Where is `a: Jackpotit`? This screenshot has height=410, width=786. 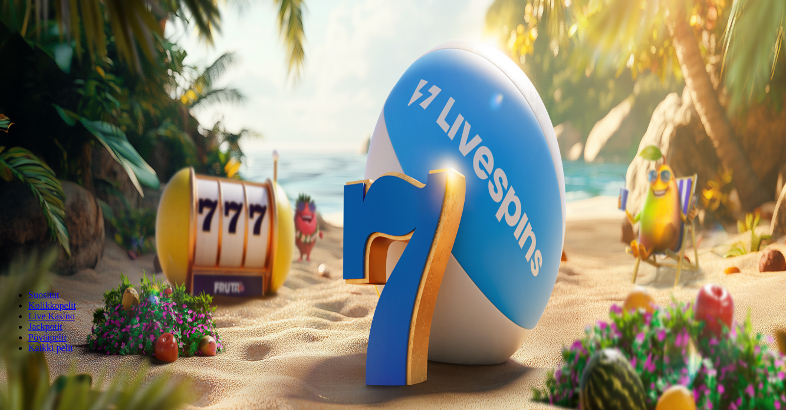 a: Jackpotit is located at coordinates (45, 326).